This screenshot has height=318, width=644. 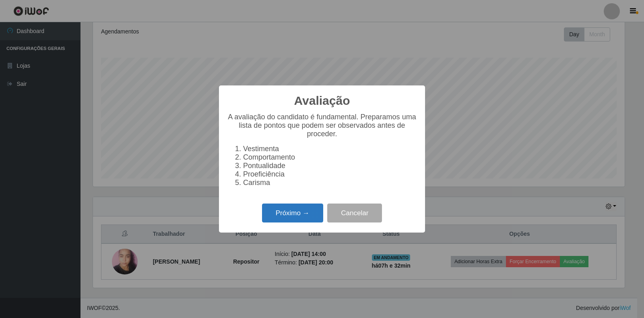 I want to click on li: Carisma, so click(x=330, y=182).